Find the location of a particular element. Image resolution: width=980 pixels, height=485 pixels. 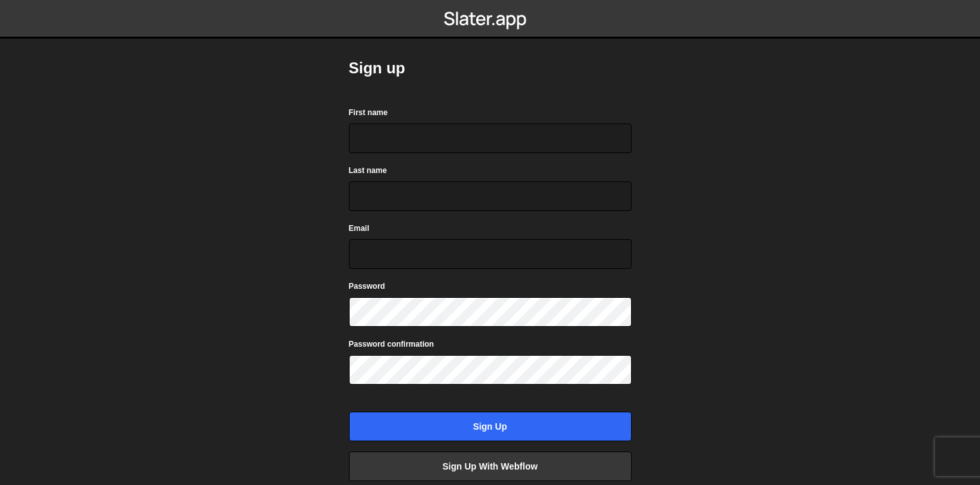

h2: Sign up is located at coordinates (490, 68).